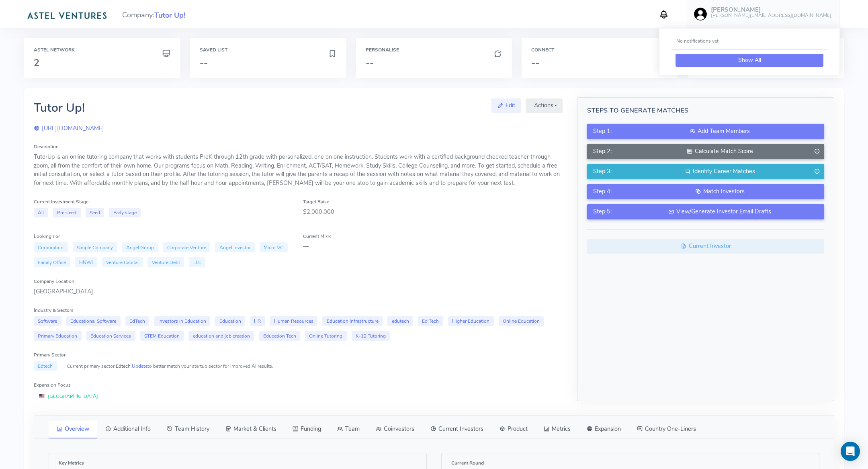  I want to click on div: Add Team Members, so click(720, 131).